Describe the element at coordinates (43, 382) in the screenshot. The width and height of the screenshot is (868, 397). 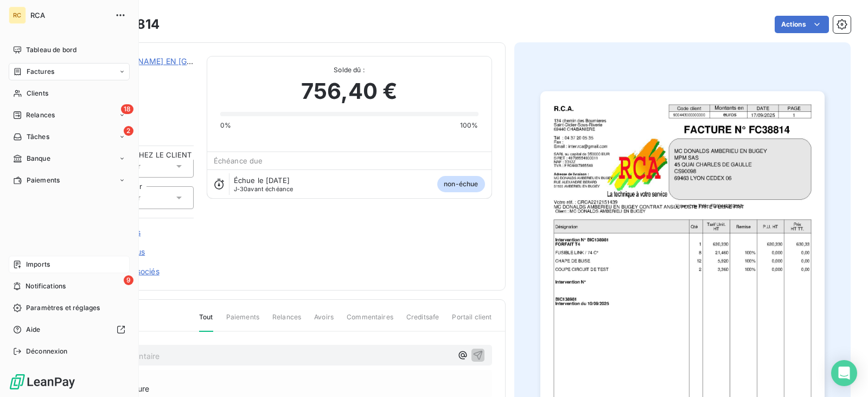
I see `img: Logo LeanPay` at that location.